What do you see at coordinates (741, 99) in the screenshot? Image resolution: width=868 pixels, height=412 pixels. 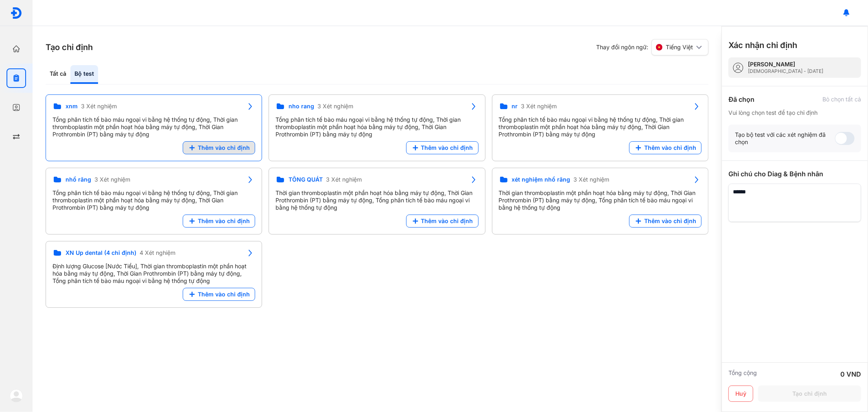 I see `div: Đã chọn` at bounding box center [741, 99].